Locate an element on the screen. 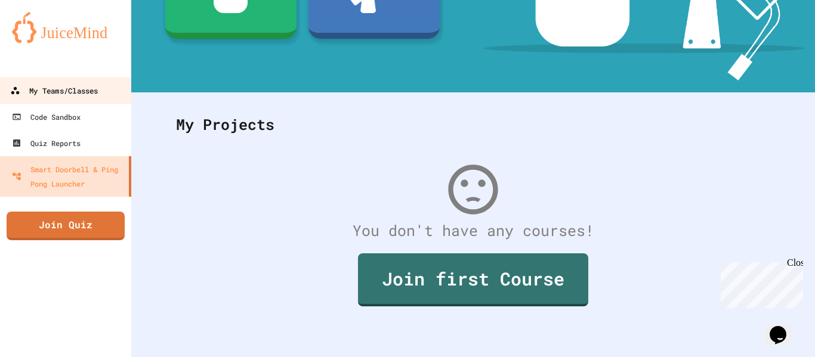  div: My Teams/Classes is located at coordinates (54, 91).